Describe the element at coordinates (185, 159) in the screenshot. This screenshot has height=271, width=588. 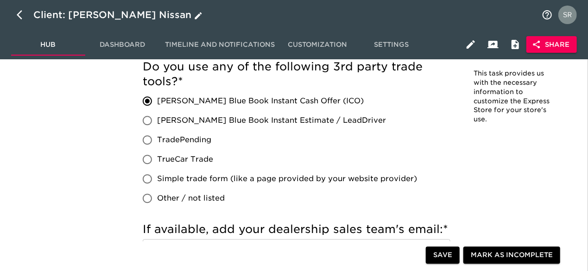
I see `span: TrueCar Trade` at that location.